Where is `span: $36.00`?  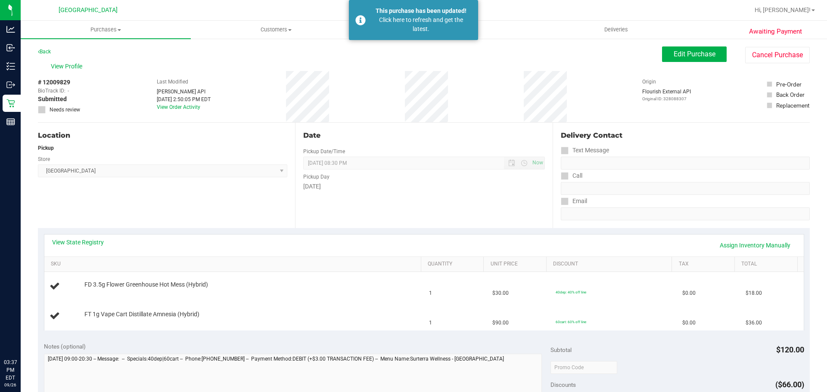 span: $36.00 is located at coordinates (753, 323).